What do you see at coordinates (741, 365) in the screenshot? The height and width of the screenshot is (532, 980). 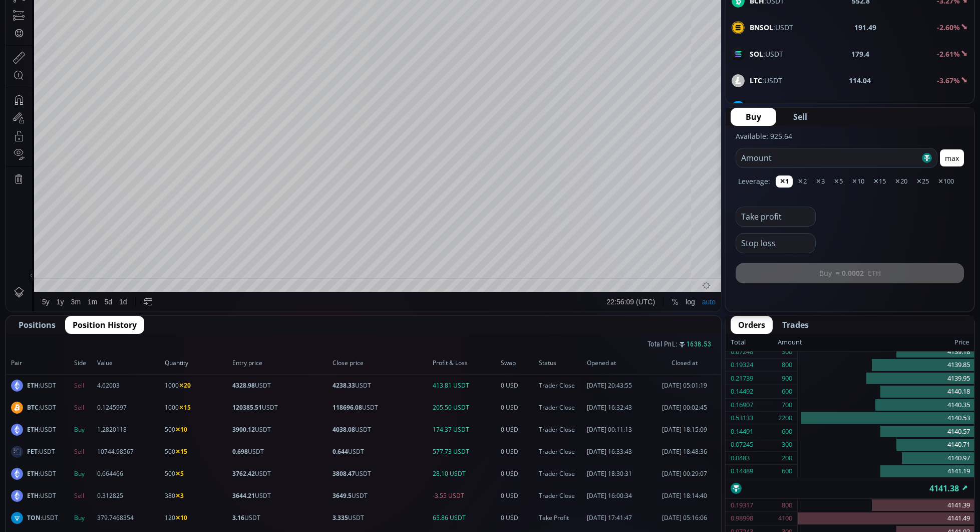 I see `div: 0.19324` at bounding box center [741, 365].